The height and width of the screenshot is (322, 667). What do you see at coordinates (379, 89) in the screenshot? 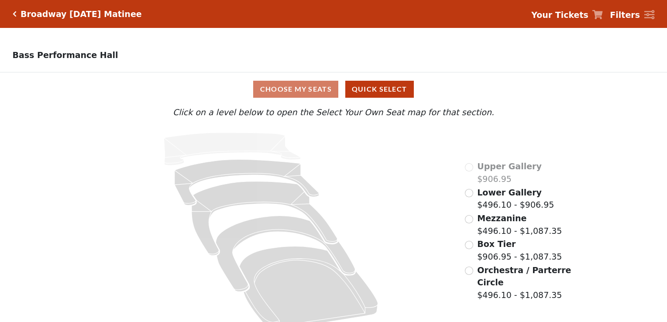
I see `button: Quick Select` at bounding box center [379, 89].